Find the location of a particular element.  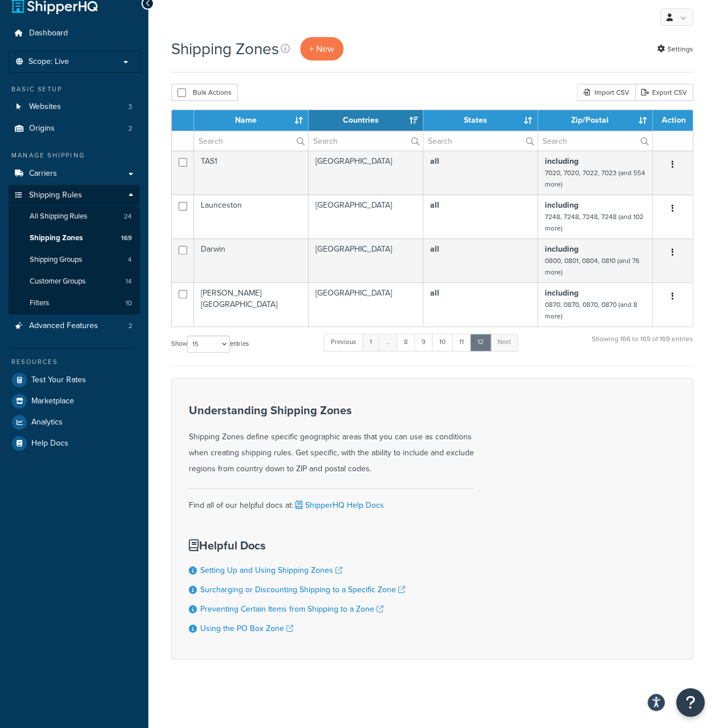

span: Websites is located at coordinates (45, 106).